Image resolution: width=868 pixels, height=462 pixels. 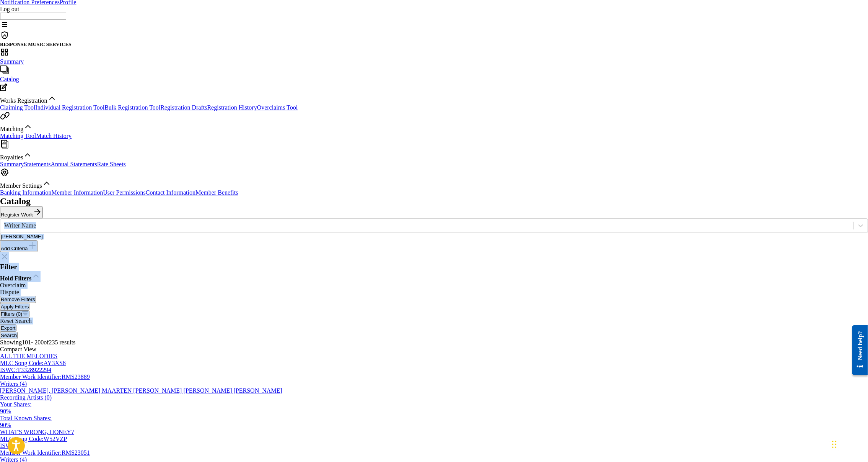 What do you see at coordinates (184, 107) in the screenshot?
I see `a: Registration Drafts` at bounding box center [184, 107].